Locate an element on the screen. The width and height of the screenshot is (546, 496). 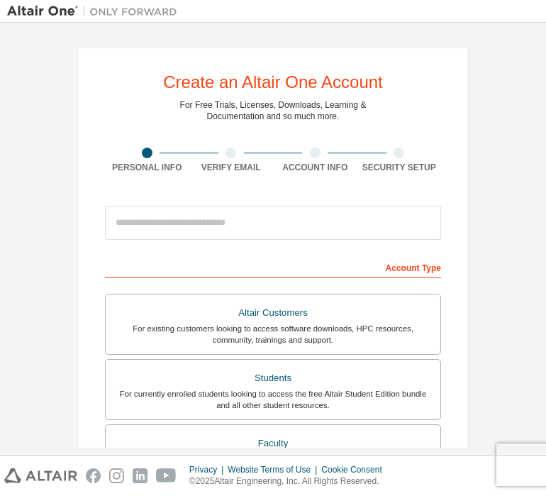
img: facebook.svg is located at coordinates (93, 475).